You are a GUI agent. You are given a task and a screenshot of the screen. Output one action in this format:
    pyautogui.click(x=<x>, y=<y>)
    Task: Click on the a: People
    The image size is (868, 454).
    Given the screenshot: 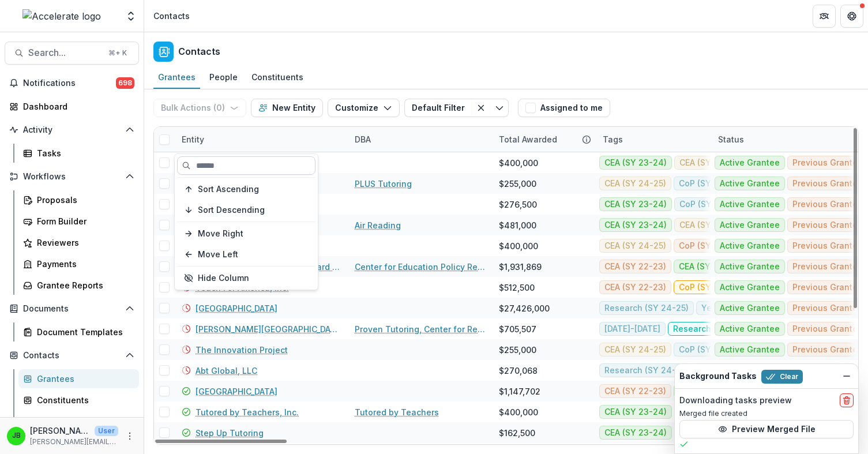 What is the action you would take?
    pyautogui.click(x=223, y=78)
    